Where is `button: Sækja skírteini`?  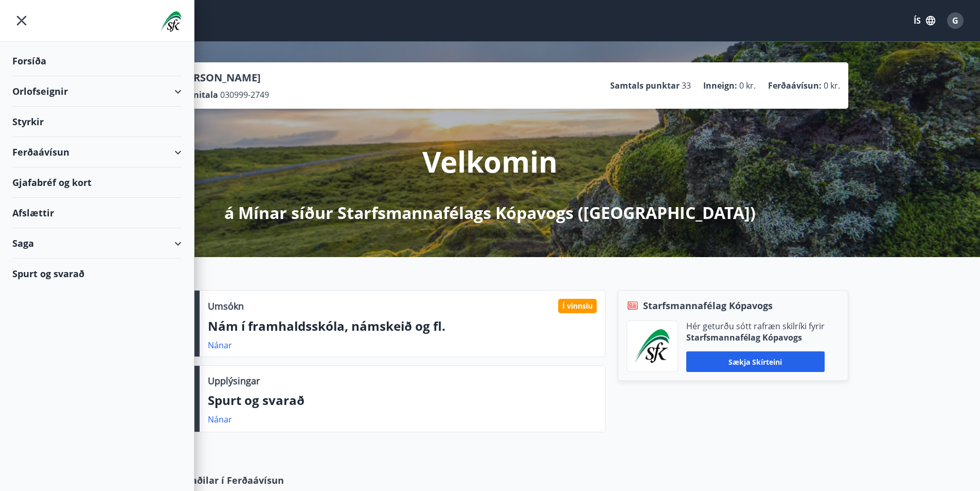 button: Sækja skírteini is located at coordinates (755, 361).